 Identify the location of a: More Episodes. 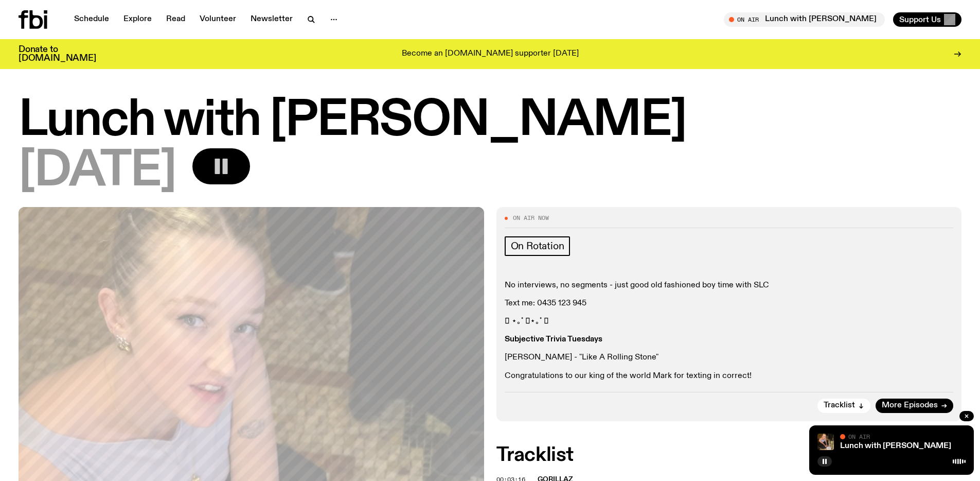
(914, 405).